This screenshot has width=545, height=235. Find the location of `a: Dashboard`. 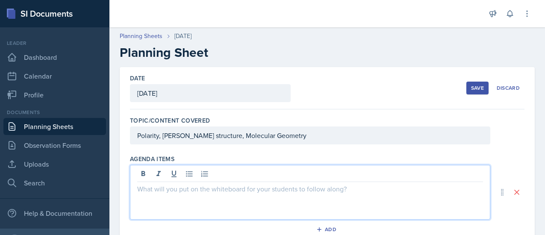

a: Dashboard is located at coordinates (55, 57).